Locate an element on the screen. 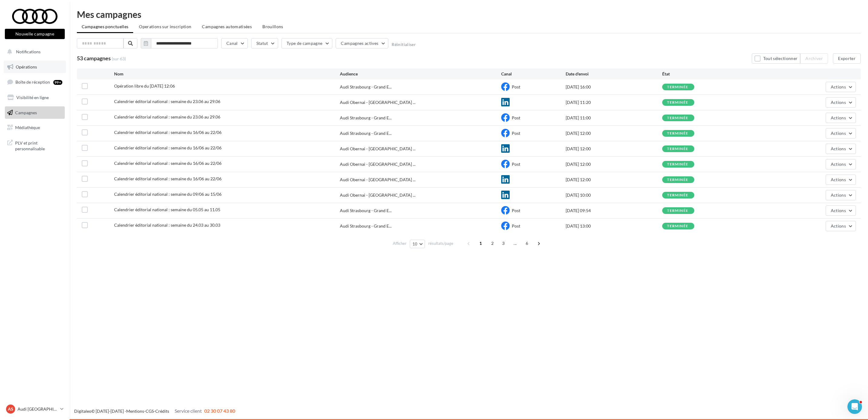 The width and height of the screenshot is (868, 420). span: Opération libre du 01/09/2025 12:06 is located at coordinates (144, 86).